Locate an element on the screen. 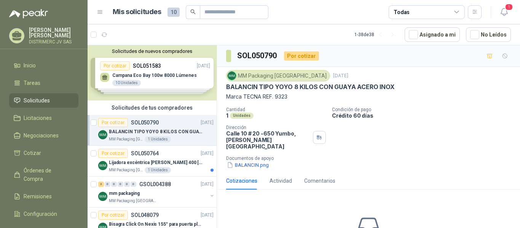 The width and height of the screenshot is (520, 228). span: Negociaciones is located at coordinates (41, 136).